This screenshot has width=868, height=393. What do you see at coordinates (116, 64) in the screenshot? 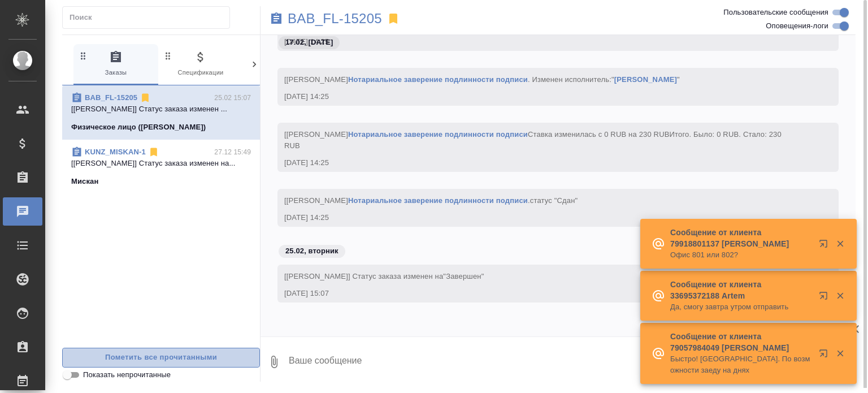
I see `span: Заказы` at bounding box center [116, 64].